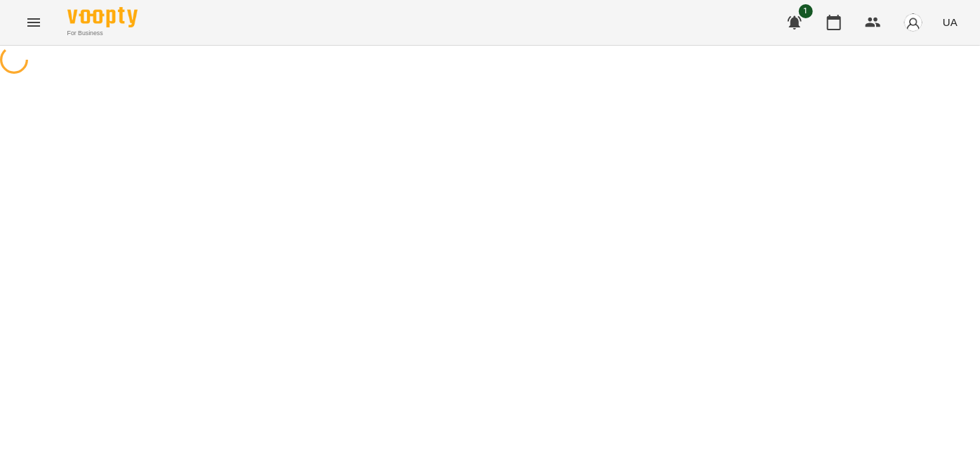 This screenshot has height=449, width=980. What do you see at coordinates (950, 22) in the screenshot?
I see `button: UA` at bounding box center [950, 22].